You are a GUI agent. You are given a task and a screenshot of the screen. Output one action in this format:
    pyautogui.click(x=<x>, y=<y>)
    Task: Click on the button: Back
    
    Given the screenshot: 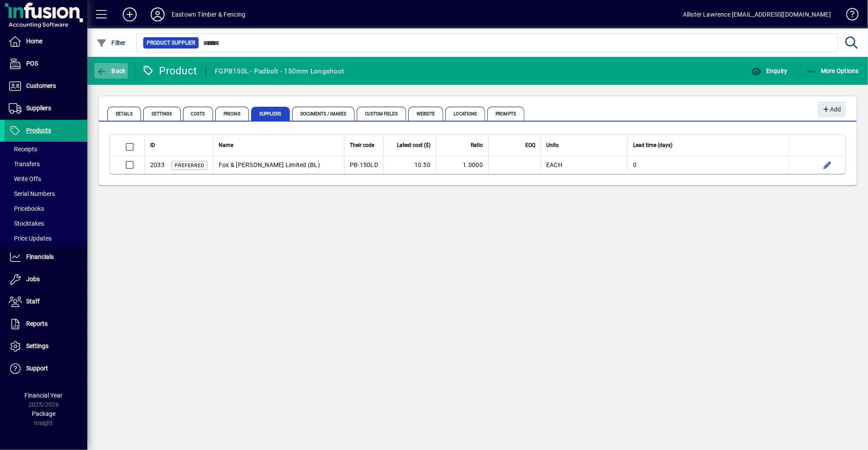 What is the action you would take?
    pyautogui.click(x=111, y=71)
    